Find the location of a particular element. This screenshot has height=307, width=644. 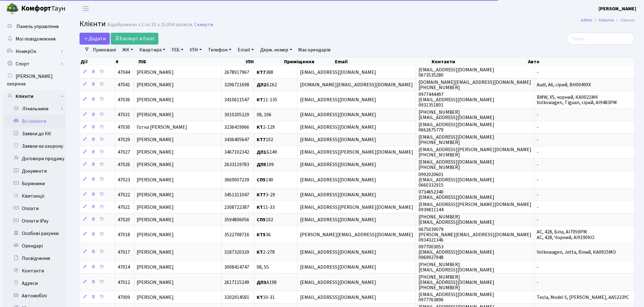

span: 47031 is located at coordinates (124, 115).